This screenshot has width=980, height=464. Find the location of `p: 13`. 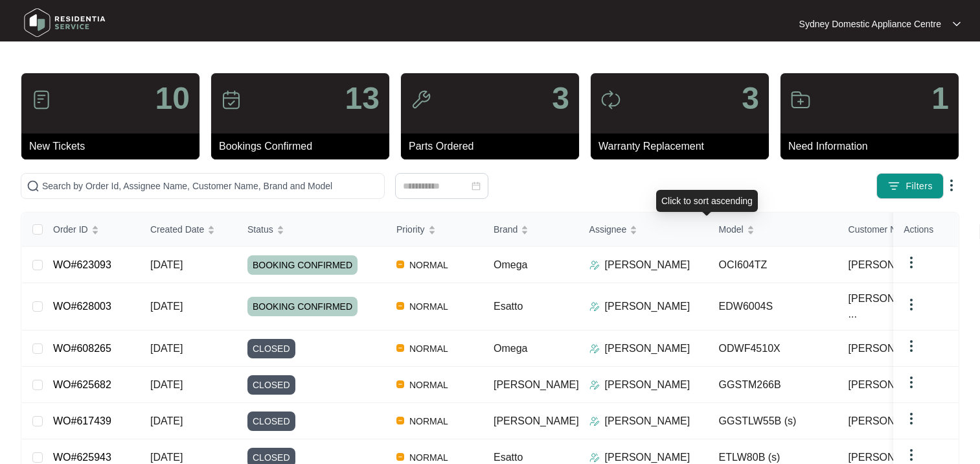

p: 13 is located at coordinates (362, 99).